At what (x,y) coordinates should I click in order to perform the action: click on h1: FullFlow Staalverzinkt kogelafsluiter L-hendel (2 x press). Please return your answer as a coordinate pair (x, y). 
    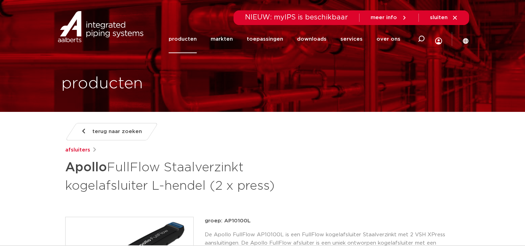
    Looking at the image, I should click on (195, 176).